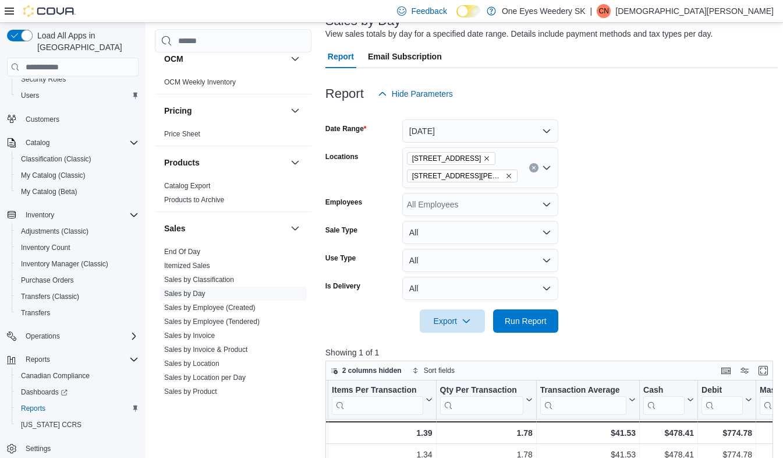 The width and height of the screenshot is (783, 458). I want to click on span: Catalog Export, so click(187, 186).